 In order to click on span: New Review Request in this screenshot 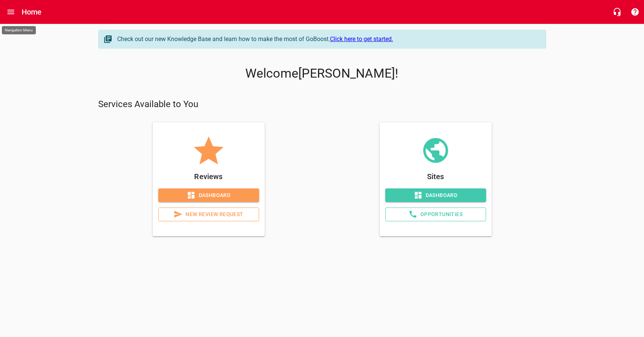, I will do `click(209, 214)`.